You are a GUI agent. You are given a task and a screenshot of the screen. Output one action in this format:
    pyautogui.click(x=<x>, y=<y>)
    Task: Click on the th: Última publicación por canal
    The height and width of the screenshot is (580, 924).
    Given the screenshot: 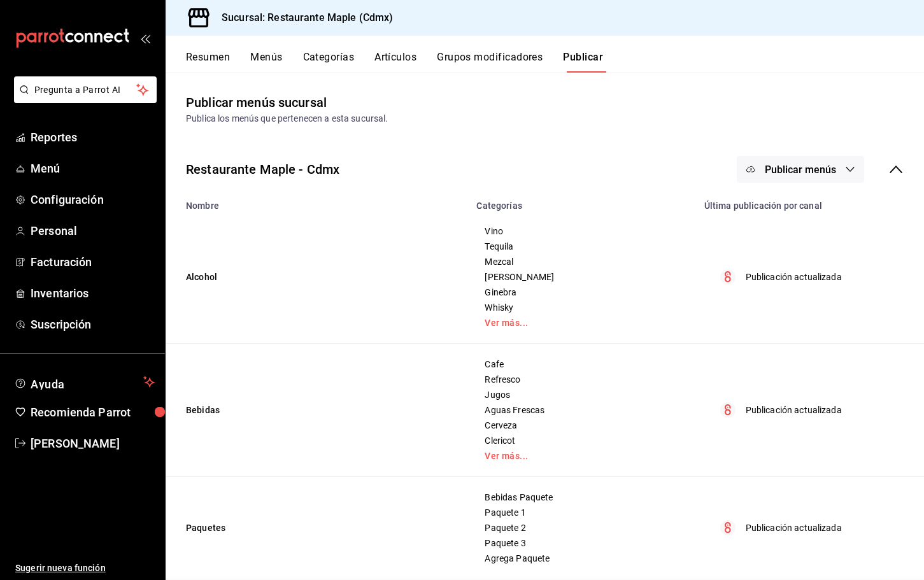 What is the action you would take?
    pyautogui.click(x=810, y=202)
    